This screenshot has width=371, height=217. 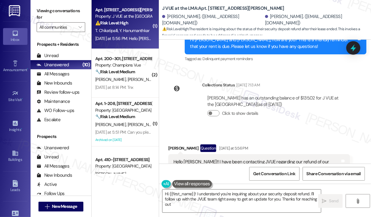 What do you see at coordinates (241, 201) in the screenshot?
I see `textarea: Hi {{first_name}}! I understand you're inquiring about your security deposit` at bounding box center [241, 201].